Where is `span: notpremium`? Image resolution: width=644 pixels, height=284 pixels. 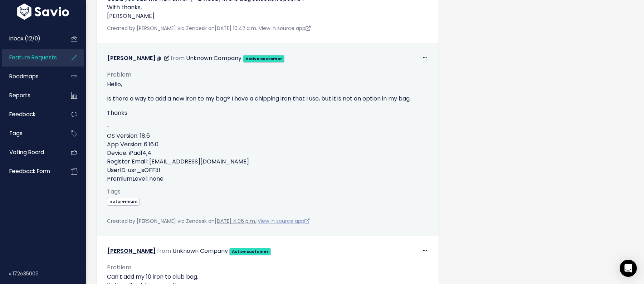
span: notpremium is located at coordinates (123, 201).